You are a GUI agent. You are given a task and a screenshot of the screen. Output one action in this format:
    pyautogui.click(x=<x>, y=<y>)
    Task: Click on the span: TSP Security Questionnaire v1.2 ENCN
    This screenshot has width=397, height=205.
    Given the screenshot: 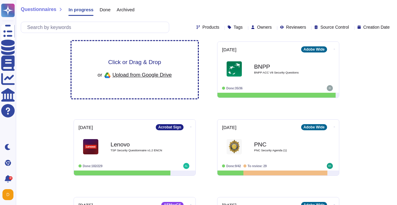 What is the action you would take?
    pyautogui.click(x=141, y=150)
    